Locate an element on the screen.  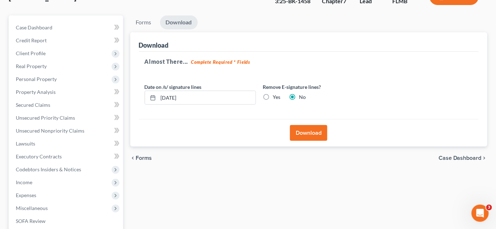
input: MM/DD/YYYY is located at coordinates (207, 98).